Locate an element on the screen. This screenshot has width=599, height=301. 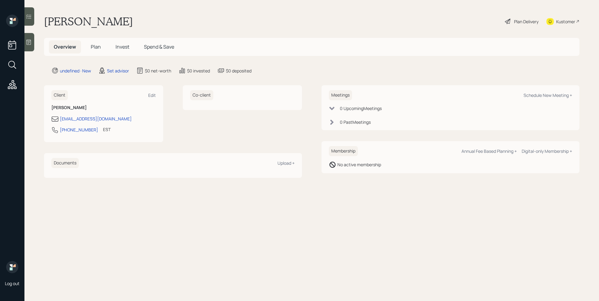
div: Kustomer is located at coordinates (566, 21).